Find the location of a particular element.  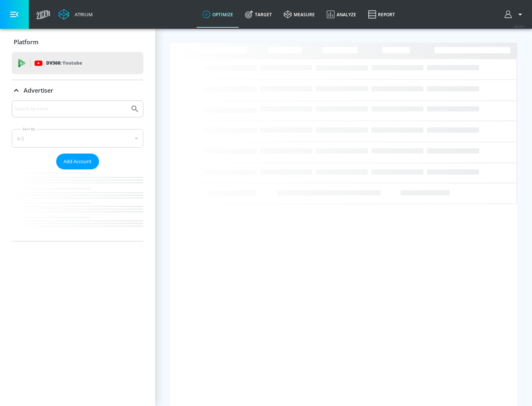

div: Atrium is located at coordinates (82, 14).